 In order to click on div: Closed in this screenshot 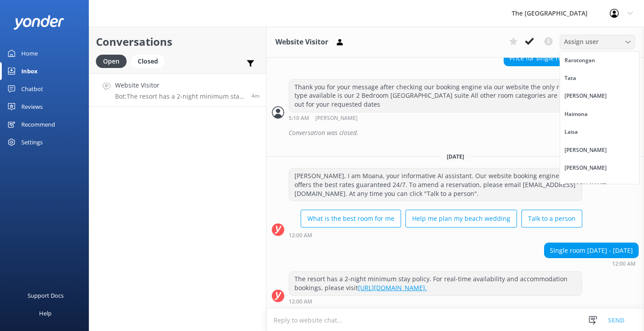, I will do `click(148, 61)`.